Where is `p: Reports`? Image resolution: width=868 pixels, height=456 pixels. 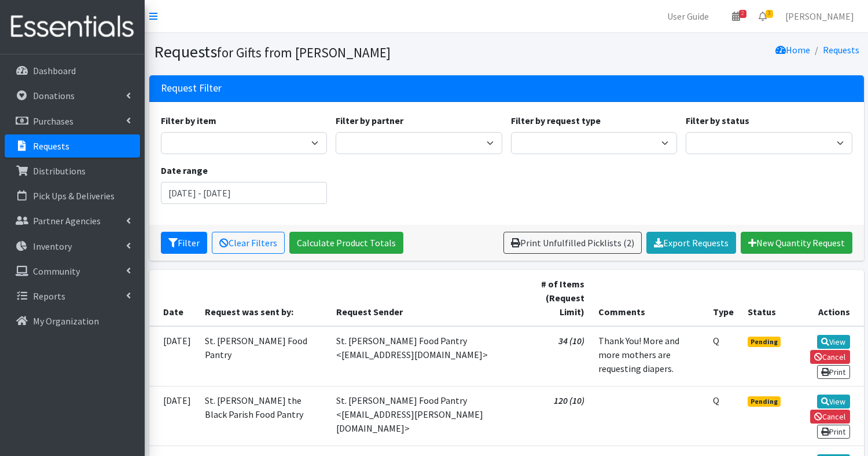
p: Reports is located at coordinates (49, 296).